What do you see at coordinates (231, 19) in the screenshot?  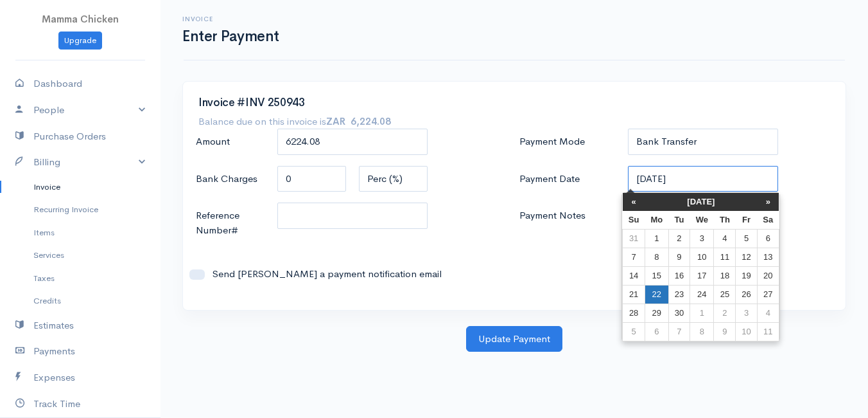 I see `h6: Invoice` at bounding box center [231, 19].